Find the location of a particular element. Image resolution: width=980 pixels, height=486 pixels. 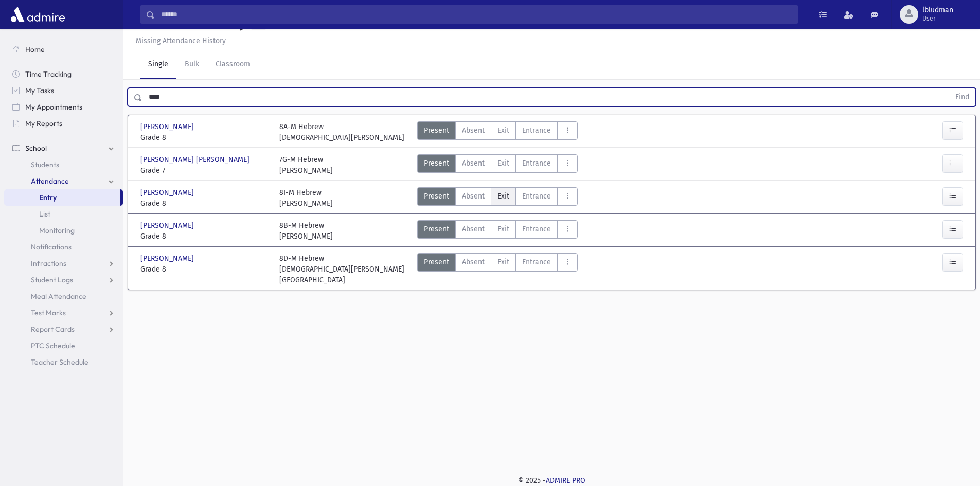

span: Entry is located at coordinates (48, 198).